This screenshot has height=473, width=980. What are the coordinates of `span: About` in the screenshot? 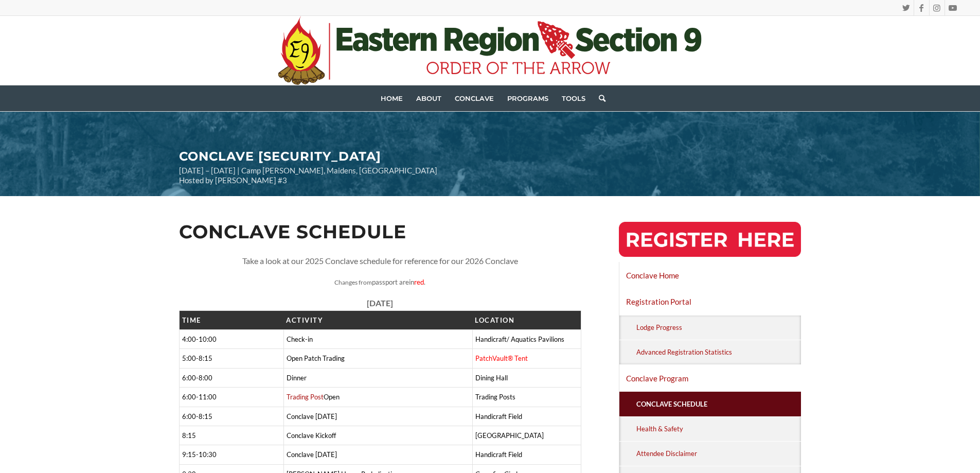 It's located at (428, 98).